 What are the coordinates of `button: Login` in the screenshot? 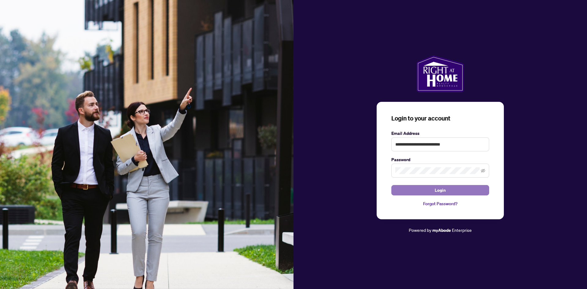 It's located at (441, 190).